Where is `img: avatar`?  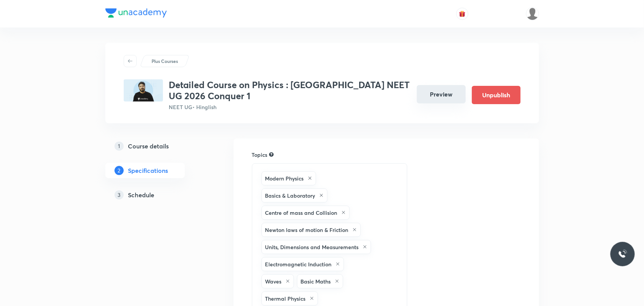
img: avatar is located at coordinates (462, 14).